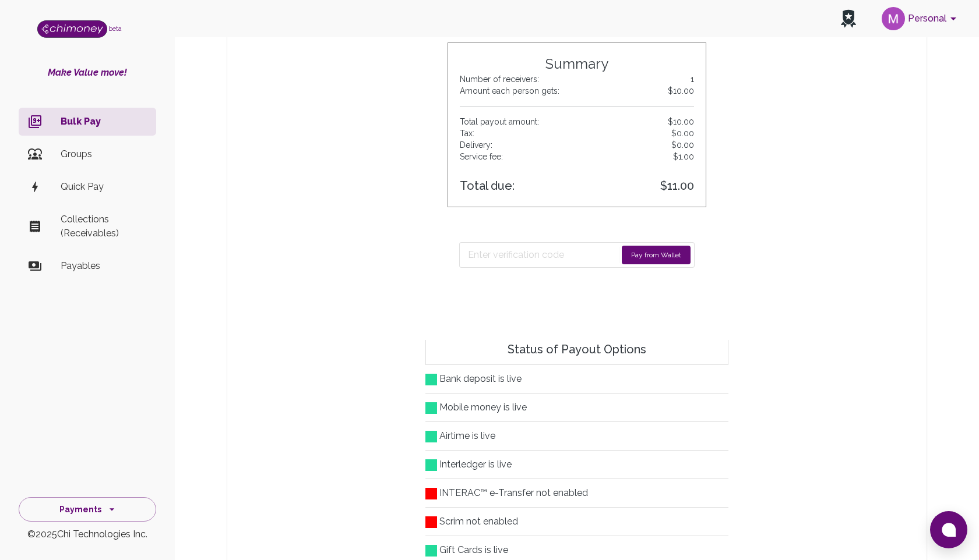  Describe the element at coordinates (467, 549) in the screenshot. I see `span: Gift Cards` at that location.